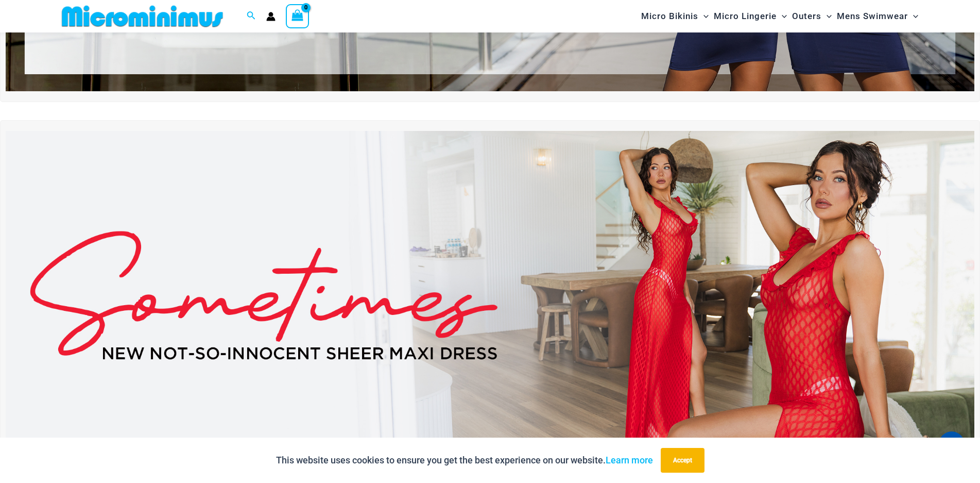 The width and height of the screenshot is (980, 483). What do you see at coordinates (807, 16) in the screenshot?
I see `span: Outers` at bounding box center [807, 16].